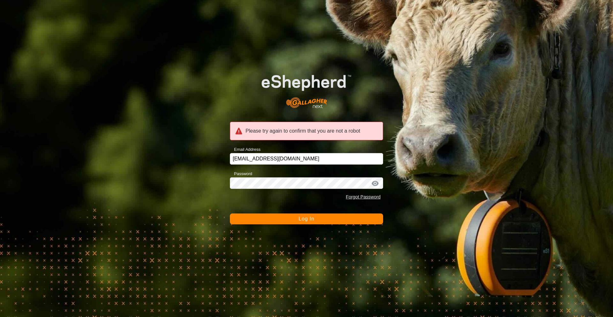  What do you see at coordinates (307, 88) in the screenshot?
I see `img: E-shepherd Logo` at bounding box center [307, 88].